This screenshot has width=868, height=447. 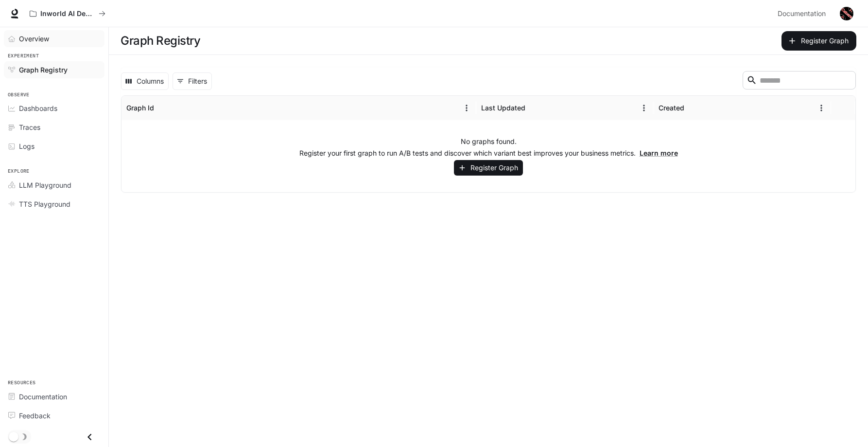 I want to click on span: Feedback, so click(x=35, y=415).